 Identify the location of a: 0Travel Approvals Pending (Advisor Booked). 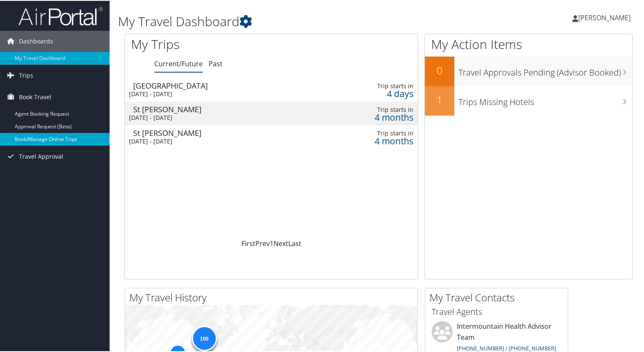
(529, 70).